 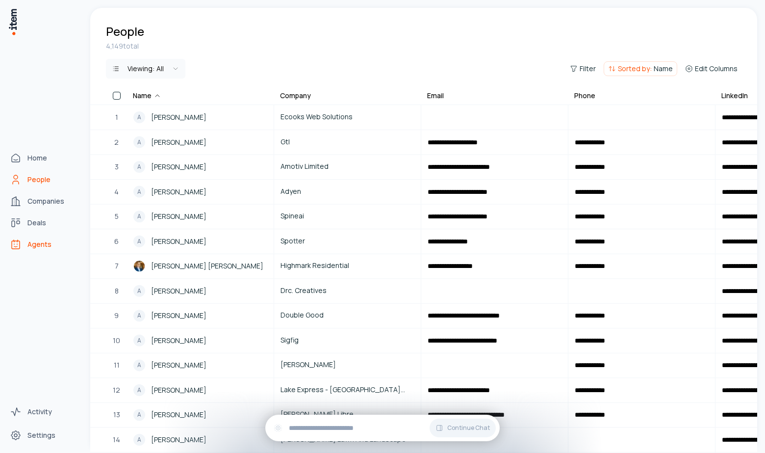 I want to click on span: 7, so click(x=117, y=266).